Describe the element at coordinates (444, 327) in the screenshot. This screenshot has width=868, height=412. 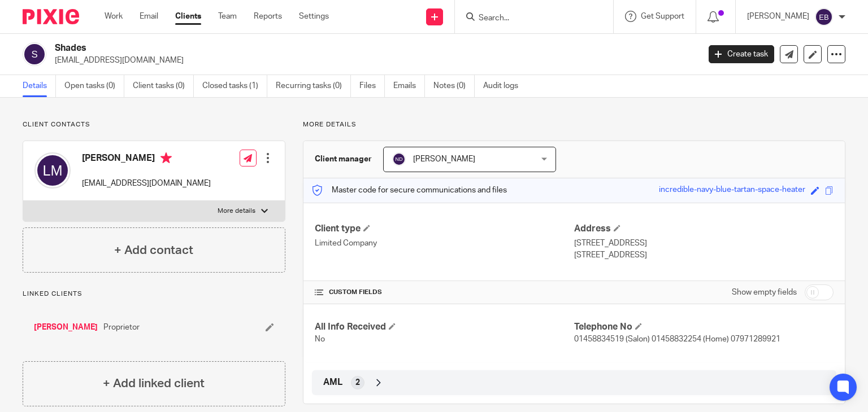
I see `h4: All Info Received` at that location.